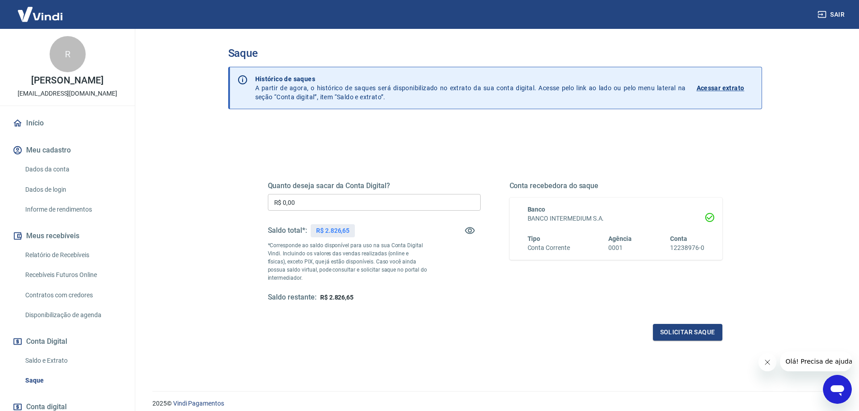 This screenshot has width=859, height=411. I want to click on span: Banco, so click(536, 209).